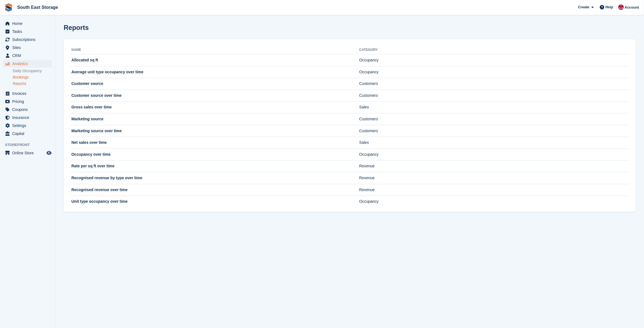  I want to click on td: Customer source, so click(215, 84).